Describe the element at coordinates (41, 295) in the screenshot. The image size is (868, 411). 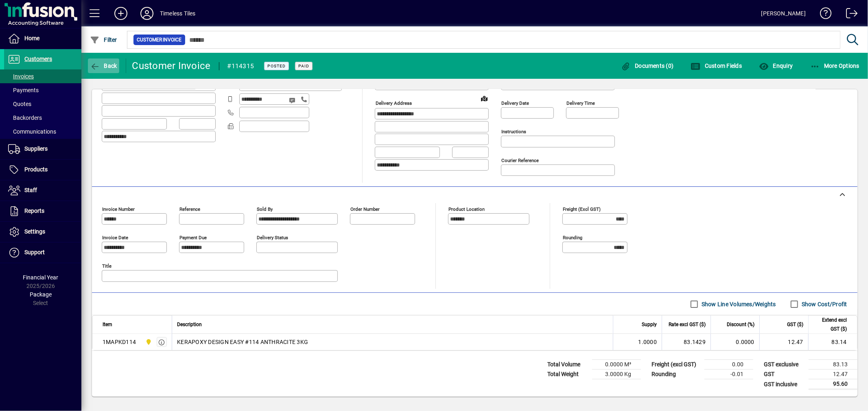
I see `span: Package` at that location.